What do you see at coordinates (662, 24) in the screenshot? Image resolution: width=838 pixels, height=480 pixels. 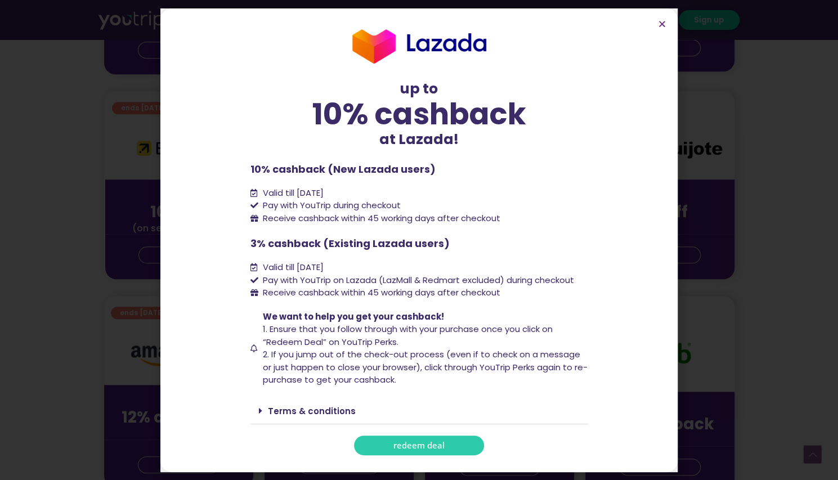 I see `a: Close` at bounding box center [662, 24].